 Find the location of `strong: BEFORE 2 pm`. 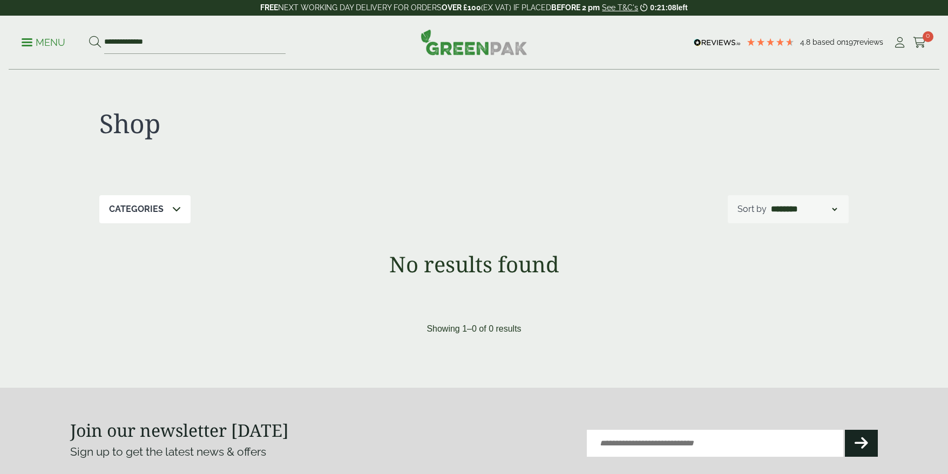

strong: BEFORE 2 pm is located at coordinates (575, 8).